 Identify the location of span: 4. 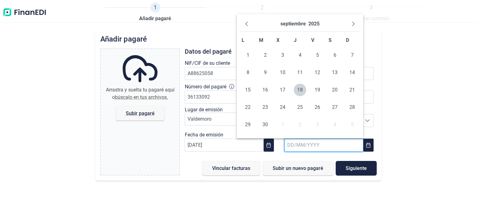
(300, 55).